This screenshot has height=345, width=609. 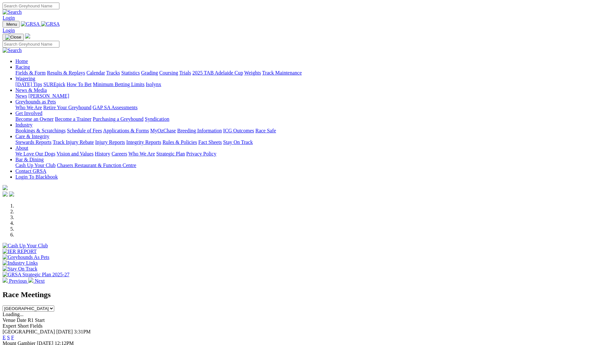 What do you see at coordinates (83, 331) in the screenshot?
I see `span: 3:31PM` at bounding box center [83, 331].